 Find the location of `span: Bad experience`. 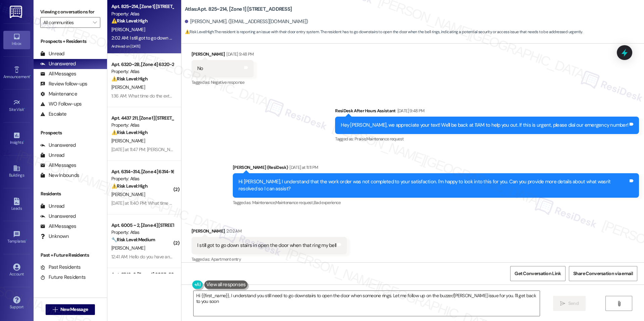

span: Bad experience is located at coordinates (327, 203).